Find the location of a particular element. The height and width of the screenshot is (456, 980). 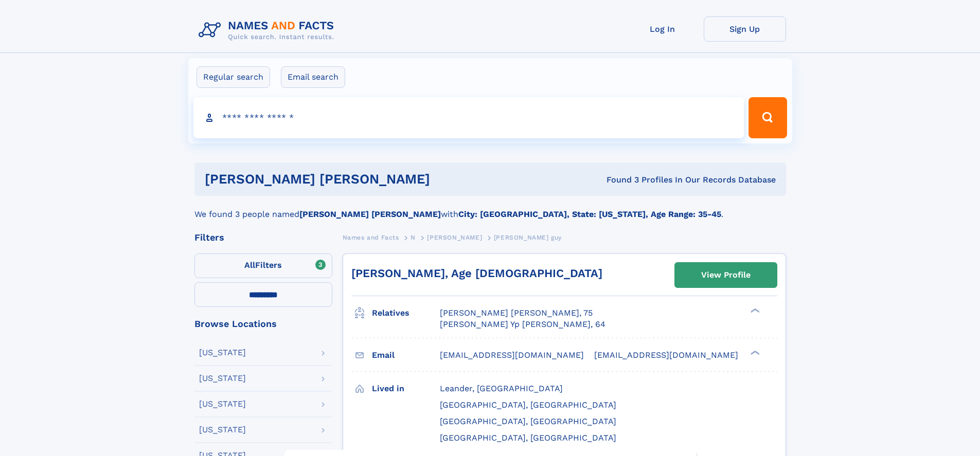

h3: Lived in is located at coordinates (406, 389).